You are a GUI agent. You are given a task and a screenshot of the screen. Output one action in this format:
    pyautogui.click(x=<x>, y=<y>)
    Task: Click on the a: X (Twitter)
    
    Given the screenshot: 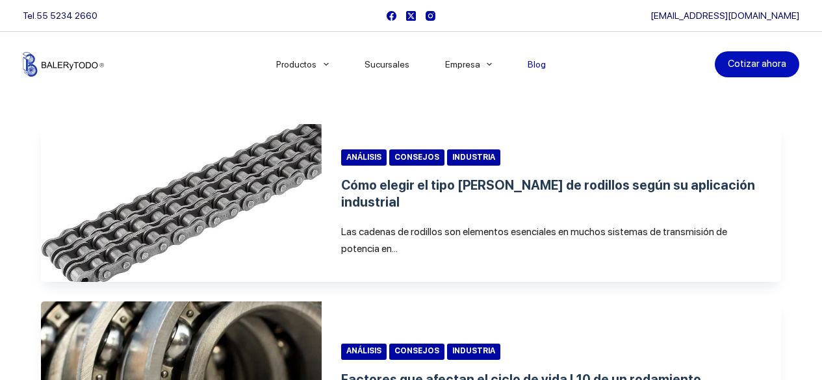 What is the action you would take?
    pyautogui.click(x=411, y=16)
    